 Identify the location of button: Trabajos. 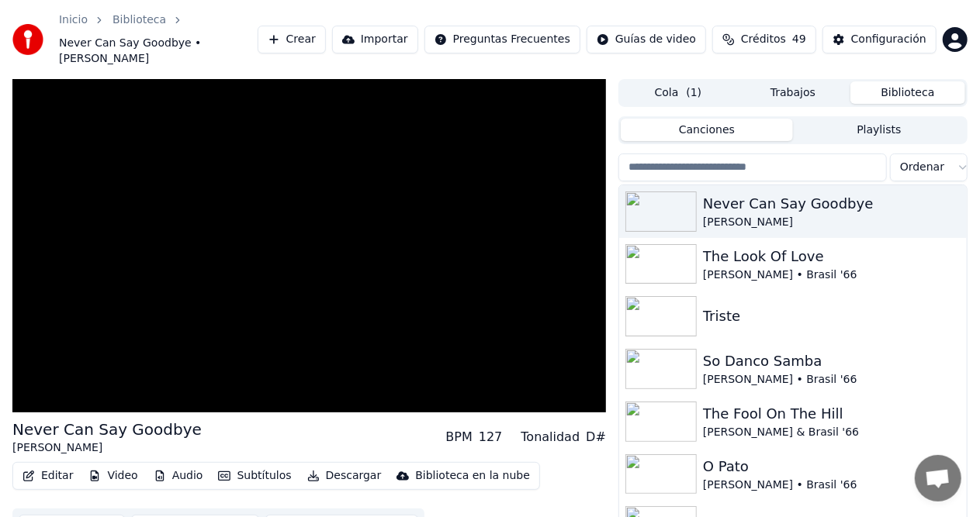
(793, 92).